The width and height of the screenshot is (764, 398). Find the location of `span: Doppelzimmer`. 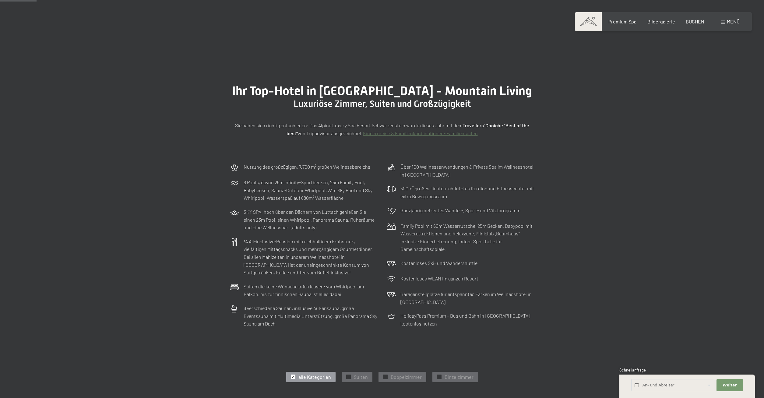

span: Doppelzimmer is located at coordinates (406, 377).